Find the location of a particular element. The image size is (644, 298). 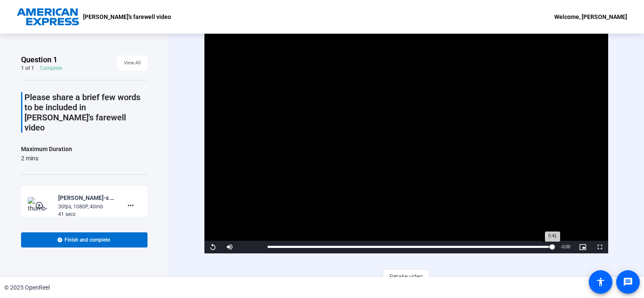

button: Replay is located at coordinates (213, 247).